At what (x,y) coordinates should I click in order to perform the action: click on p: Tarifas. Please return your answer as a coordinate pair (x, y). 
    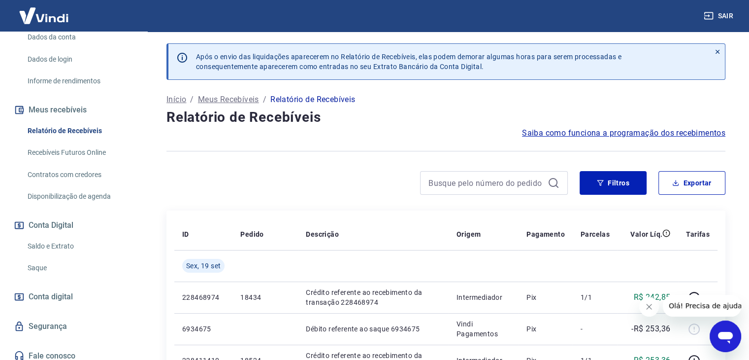
    Looking at the image, I should click on (698, 234).